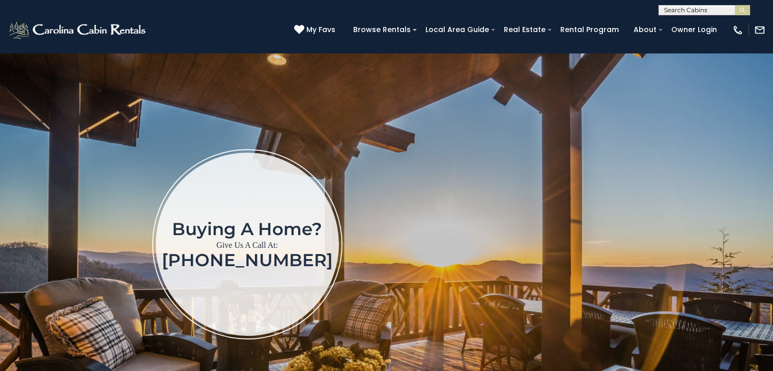 The height and width of the screenshot is (371, 773). What do you see at coordinates (525, 30) in the screenshot?
I see `a: Real Estate` at bounding box center [525, 30].